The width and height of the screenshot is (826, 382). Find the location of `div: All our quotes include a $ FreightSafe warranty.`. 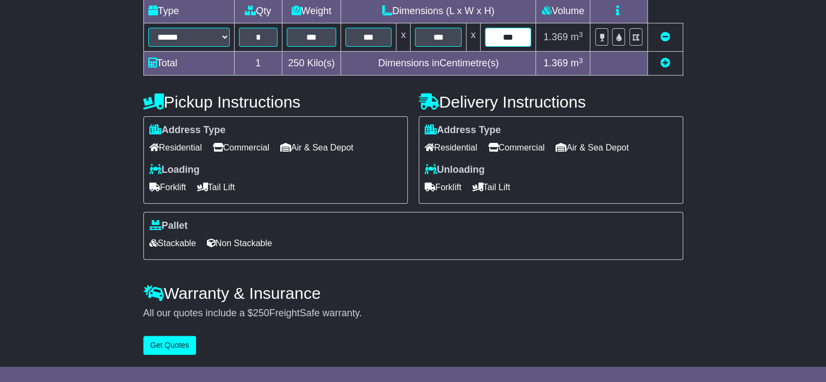

div: All our quotes include a $ FreightSafe warranty. is located at coordinates (413, 313).